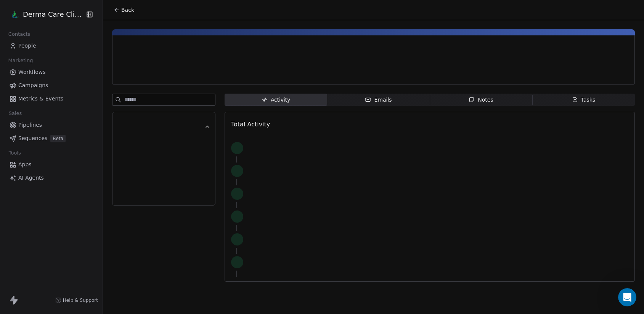 The width and height of the screenshot is (644, 314). I want to click on a: Pipelines, so click(51, 125).